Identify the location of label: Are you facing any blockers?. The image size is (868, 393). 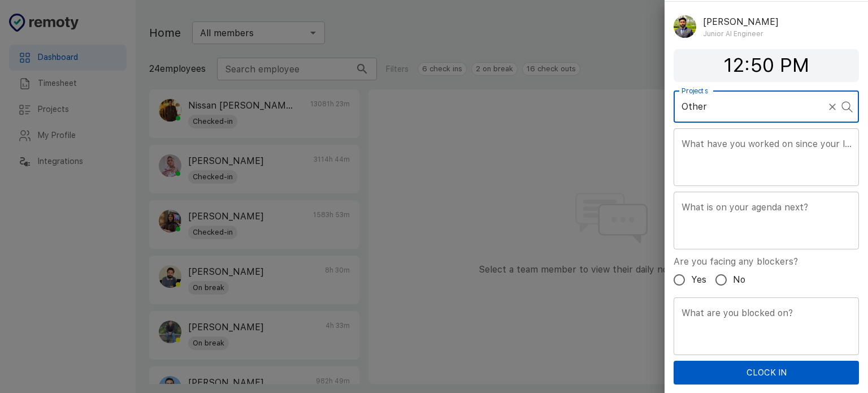
(736, 261).